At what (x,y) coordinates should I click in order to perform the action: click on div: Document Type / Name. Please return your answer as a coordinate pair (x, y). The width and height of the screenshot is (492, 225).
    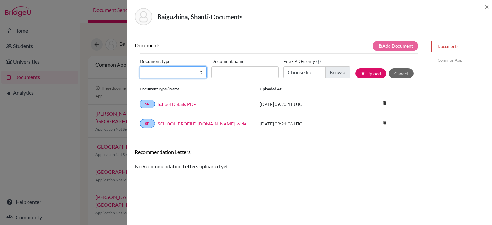
    Looking at the image, I should click on (195, 89).